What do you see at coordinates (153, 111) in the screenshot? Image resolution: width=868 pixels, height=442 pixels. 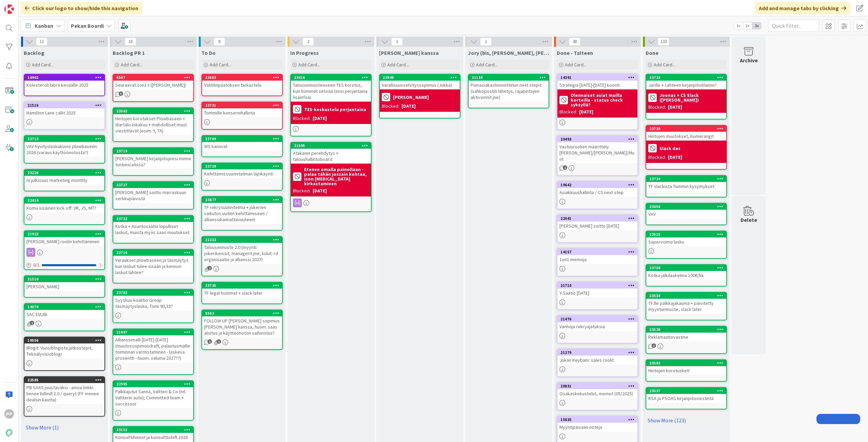 I see `div: 23563` at bounding box center [153, 111].